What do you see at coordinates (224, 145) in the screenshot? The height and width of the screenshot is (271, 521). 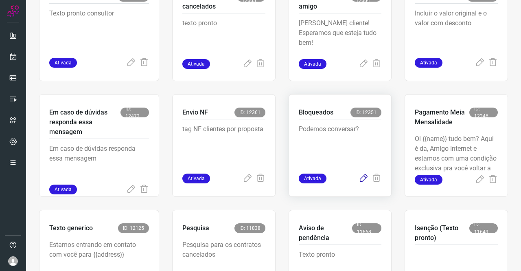 I see `p: tag NF clientes por proposta` at bounding box center [224, 145].